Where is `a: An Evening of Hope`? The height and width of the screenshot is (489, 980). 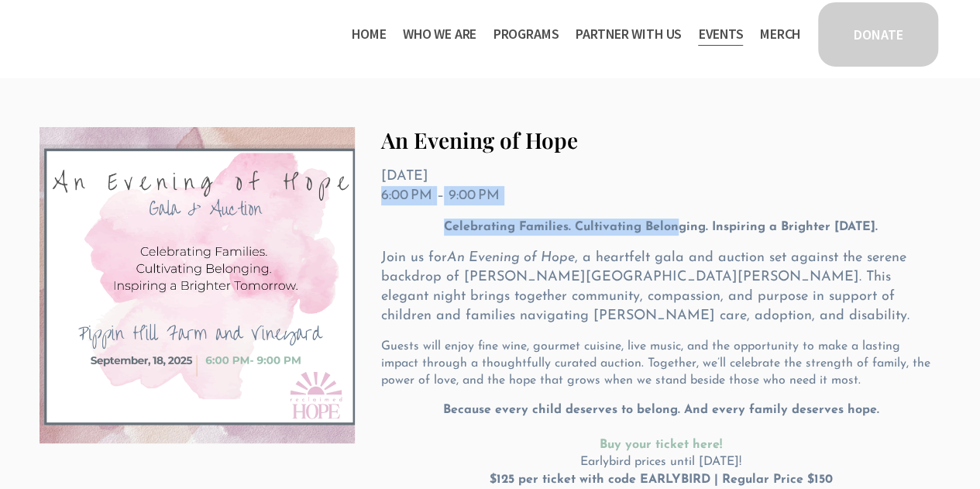 a: An Evening of Hope is located at coordinates (479, 139).